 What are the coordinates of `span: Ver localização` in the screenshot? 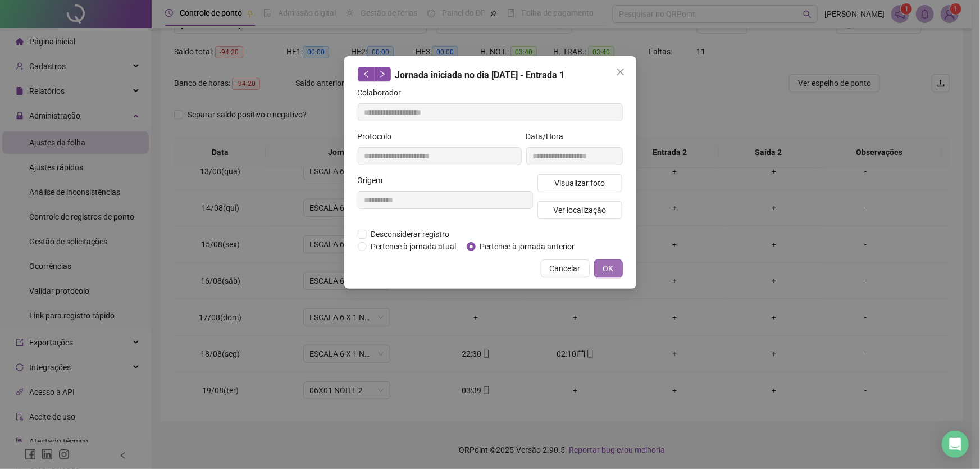 It's located at (579, 210).